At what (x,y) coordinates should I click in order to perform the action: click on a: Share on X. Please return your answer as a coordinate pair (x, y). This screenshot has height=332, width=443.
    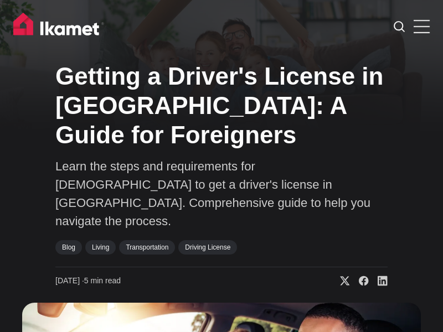
    Looking at the image, I should click on (341, 282).